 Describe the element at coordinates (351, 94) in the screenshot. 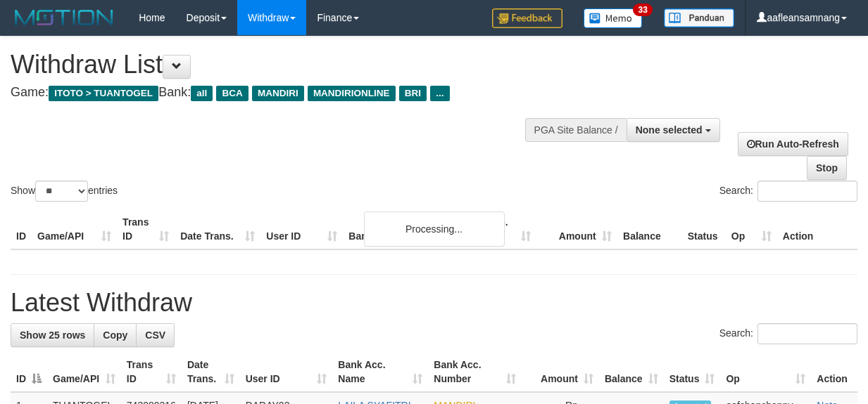

I see `span: MANDIRIONLINE` at that location.